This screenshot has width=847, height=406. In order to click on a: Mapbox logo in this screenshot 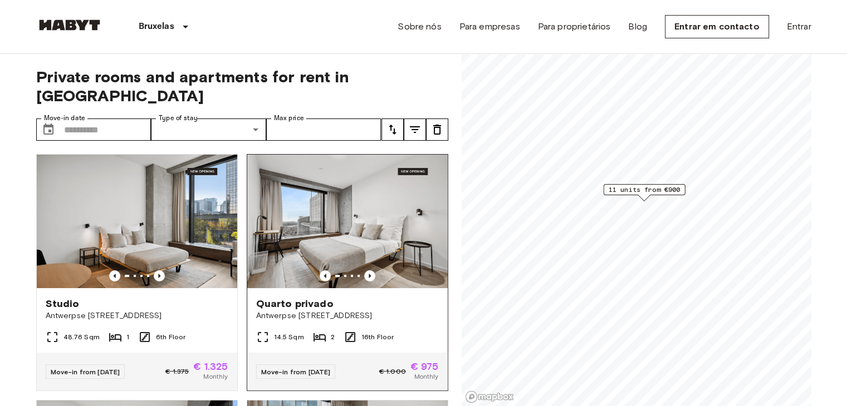, I will do `click(489, 397)`.